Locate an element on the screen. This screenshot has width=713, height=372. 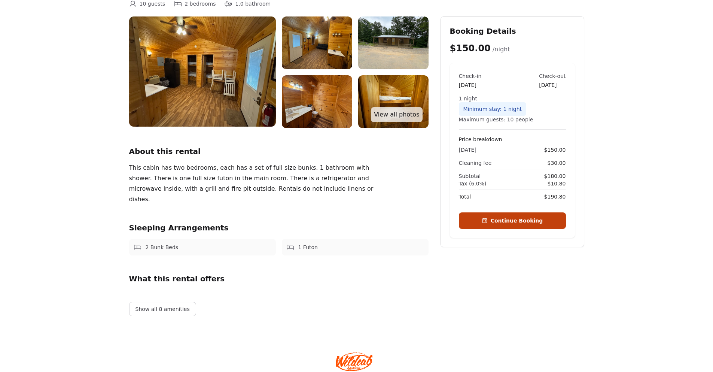
span: 2 Bunk Beds is located at coordinates (162, 247).